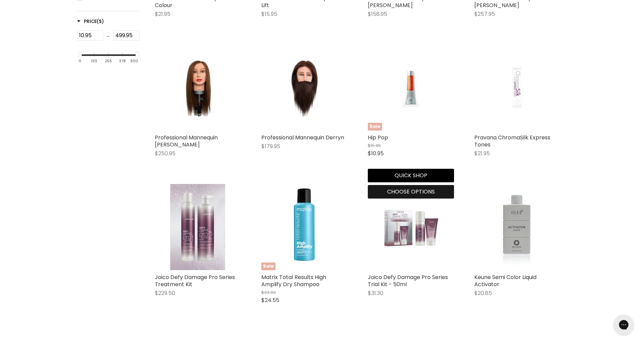 The image size is (644, 344). I want to click on h3: Price($), so click(91, 22).